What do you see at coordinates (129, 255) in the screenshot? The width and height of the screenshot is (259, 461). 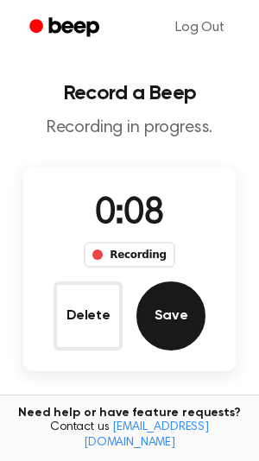 I see `div: Recording` at bounding box center [129, 255].